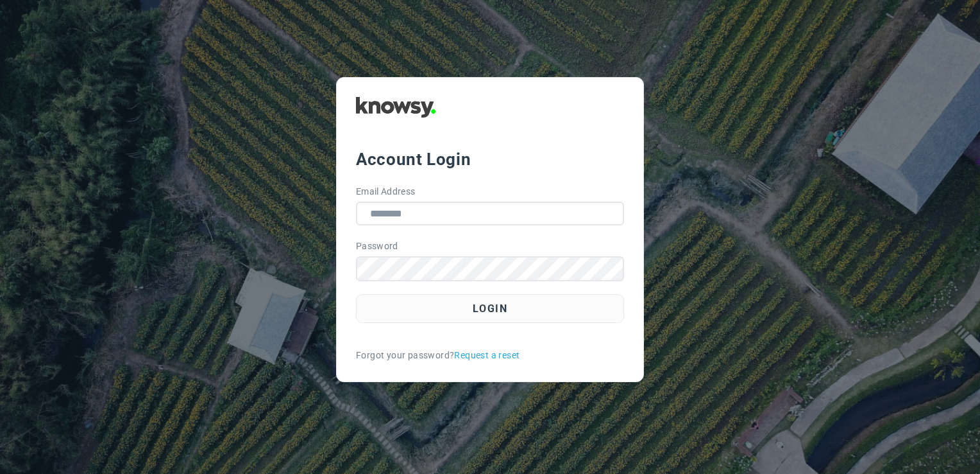 This screenshot has width=980, height=474. Describe the element at coordinates (487, 355) in the screenshot. I see `a: Request a reset` at that location.